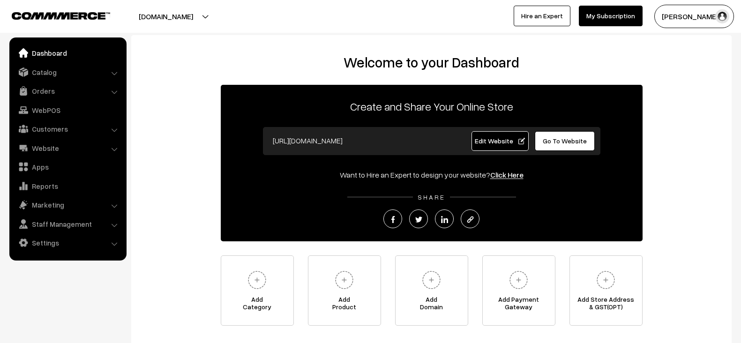  Describe the element at coordinates (499, 141) in the screenshot. I see `span: Edit Website` at that location.